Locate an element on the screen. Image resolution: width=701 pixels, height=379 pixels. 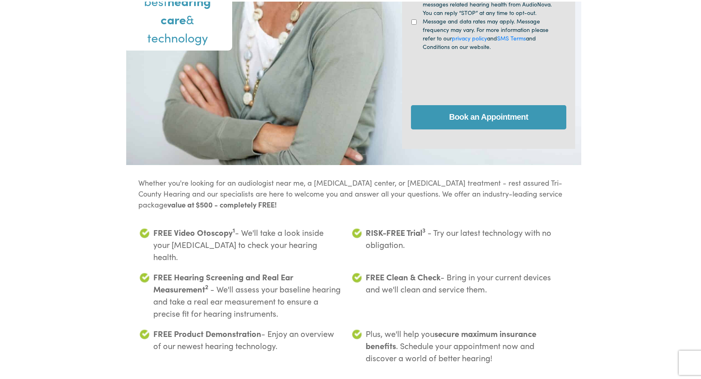
sup: 3 is located at coordinates (424, 228).